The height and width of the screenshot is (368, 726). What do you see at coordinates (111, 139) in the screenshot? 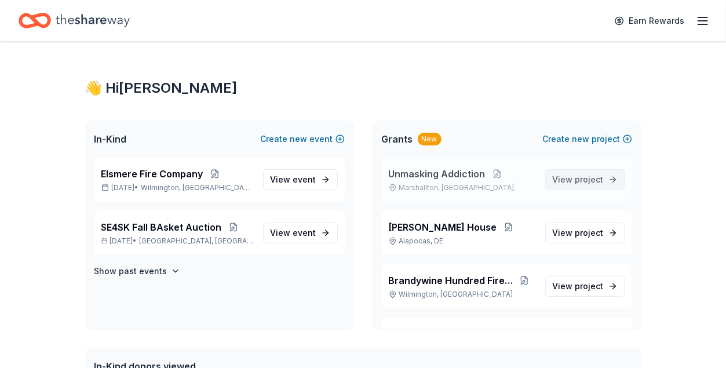
I see `span: In-Kind` at bounding box center [111, 139].